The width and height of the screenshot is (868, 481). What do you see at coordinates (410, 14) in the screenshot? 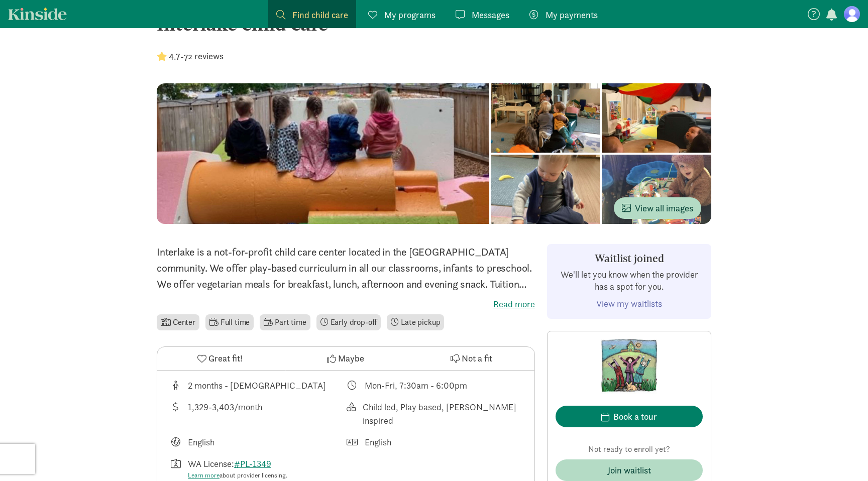
I see `span: My programs` at bounding box center [410, 14].